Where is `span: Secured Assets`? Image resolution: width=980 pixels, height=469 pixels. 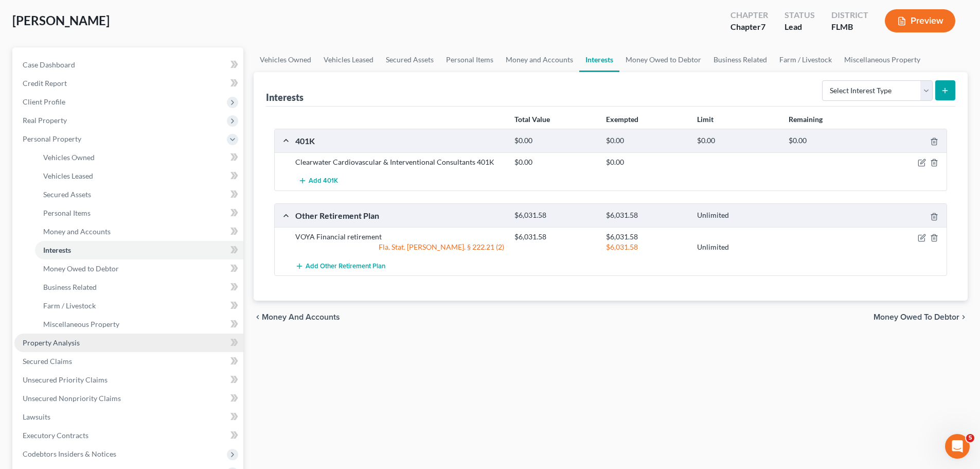 span: Secured Assets is located at coordinates (67, 194).